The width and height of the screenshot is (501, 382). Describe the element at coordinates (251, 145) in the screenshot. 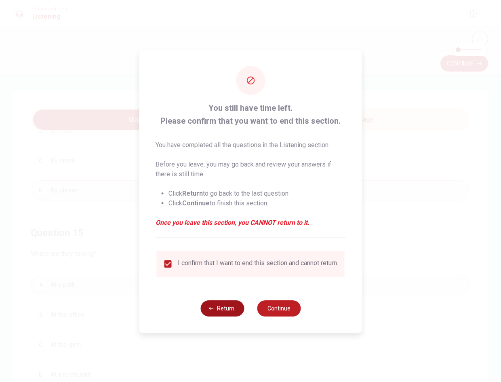

I see `p: You have completed all the questions in the Listening section.` at that location.